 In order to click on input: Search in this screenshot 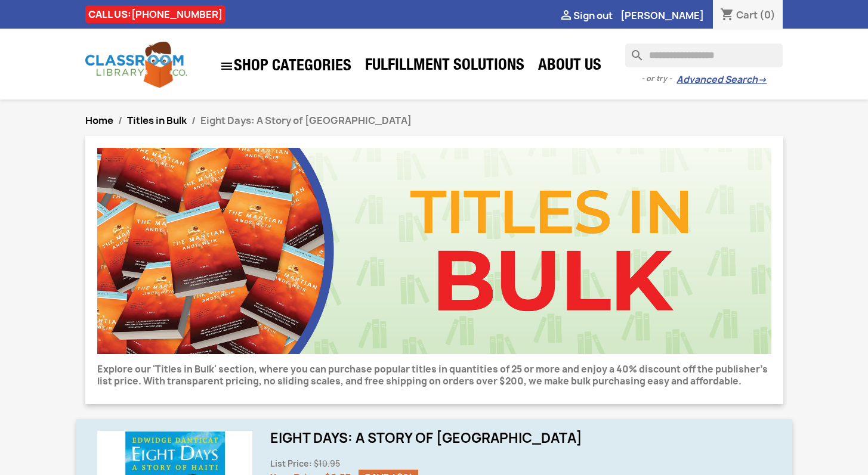, I will do `click(704, 55)`.